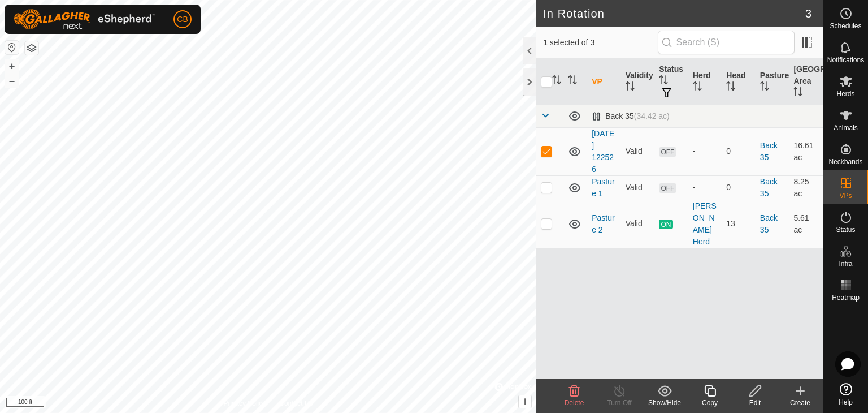  Describe the element at coordinates (801, 402) in the screenshot. I see `div: Create` at that location.